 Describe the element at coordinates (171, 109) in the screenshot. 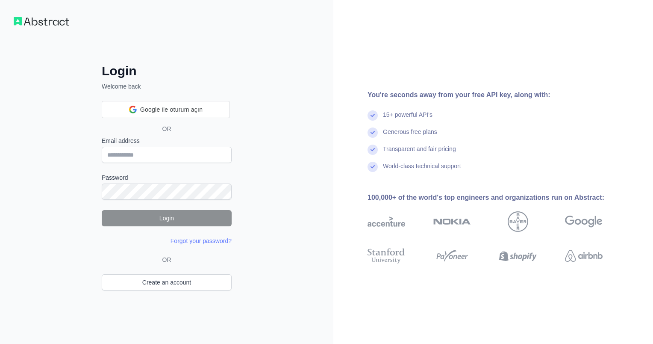

I see `span: Google ile oturum açın` at that location.